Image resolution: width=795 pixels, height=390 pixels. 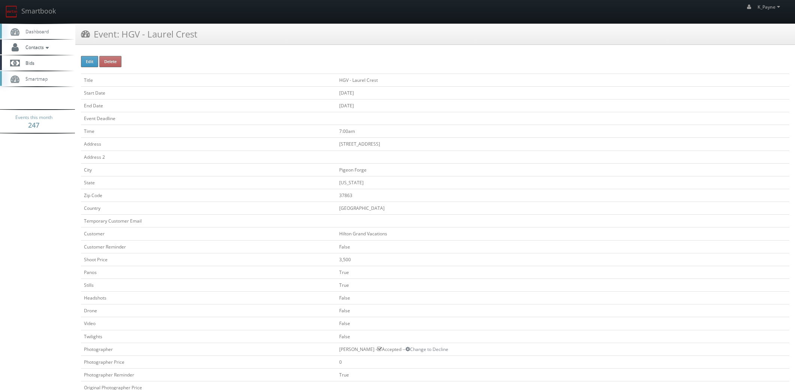 What do you see at coordinates (139, 34) in the screenshot?
I see `h3: Event: HGV - Laurel Crest` at bounding box center [139, 34].